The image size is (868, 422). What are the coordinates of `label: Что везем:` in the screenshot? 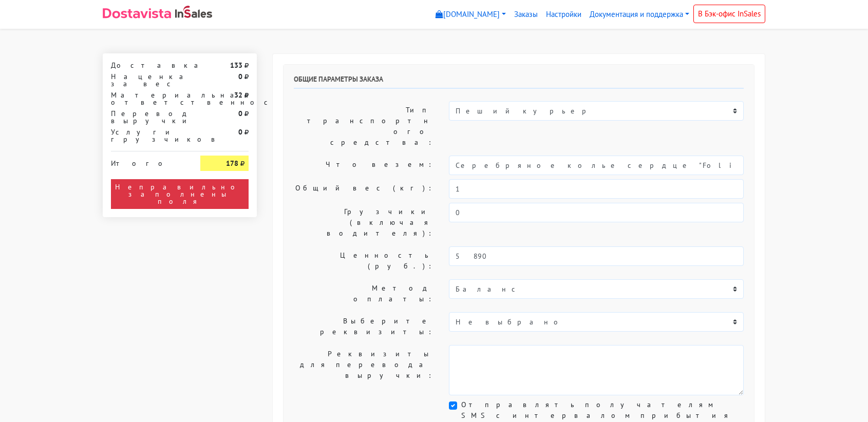 It's located at (364, 165).